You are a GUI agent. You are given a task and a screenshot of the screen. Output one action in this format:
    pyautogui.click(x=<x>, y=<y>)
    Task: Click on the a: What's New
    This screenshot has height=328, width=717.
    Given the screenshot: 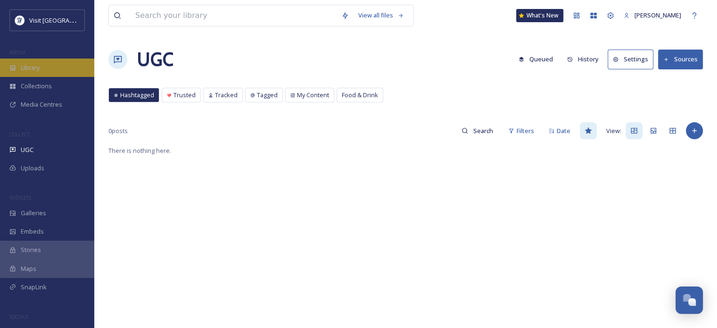 What is the action you would take?
    pyautogui.click(x=540, y=16)
    